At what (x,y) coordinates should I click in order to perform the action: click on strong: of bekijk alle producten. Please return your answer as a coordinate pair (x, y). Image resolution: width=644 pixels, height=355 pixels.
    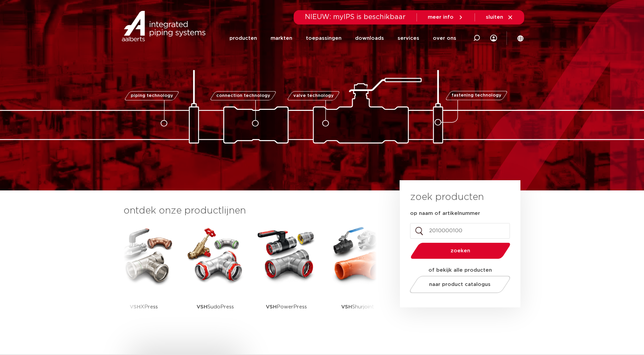
    Looking at the image, I should click on (460, 270).